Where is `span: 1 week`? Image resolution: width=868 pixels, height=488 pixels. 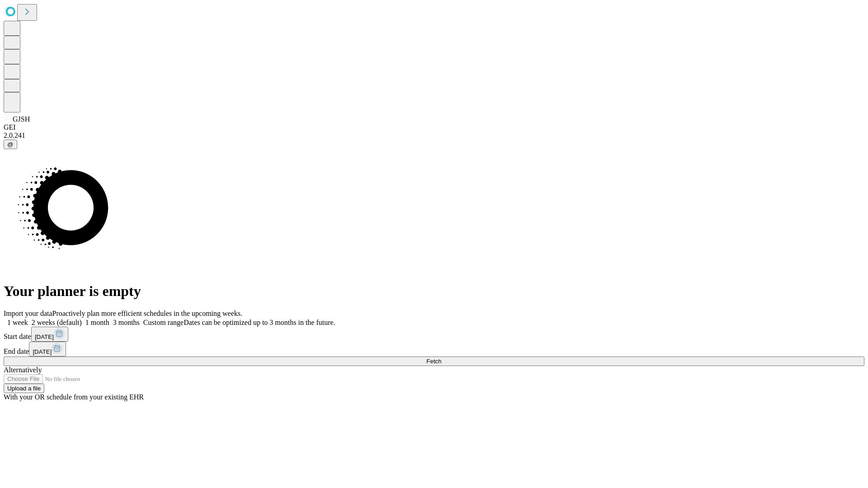 span: 1 week is located at coordinates (18, 322).